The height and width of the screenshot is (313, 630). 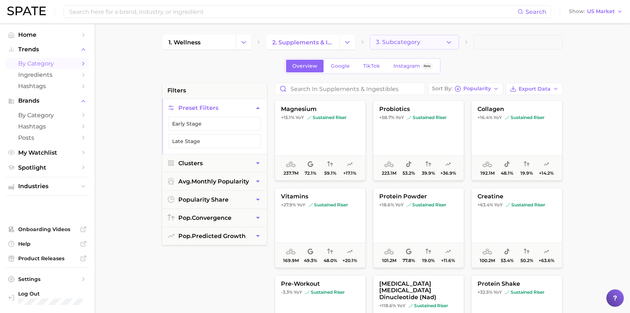 I want to click on button: popularity share, so click(x=214, y=200).